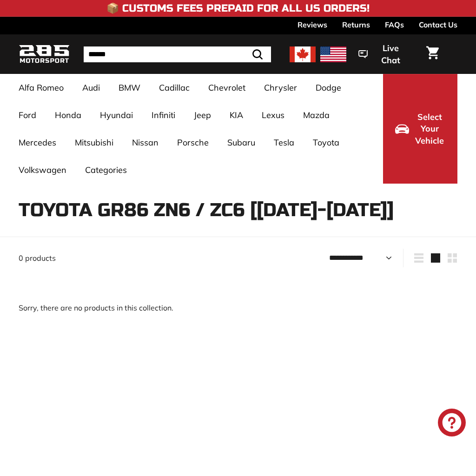  What do you see at coordinates (394, 25) in the screenshot?
I see `a: FAQs` at bounding box center [394, 25].